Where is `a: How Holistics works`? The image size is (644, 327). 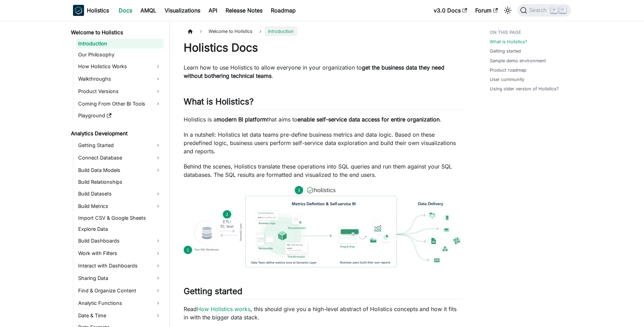 a: How Holistics works is located at coordinates (223, 309).